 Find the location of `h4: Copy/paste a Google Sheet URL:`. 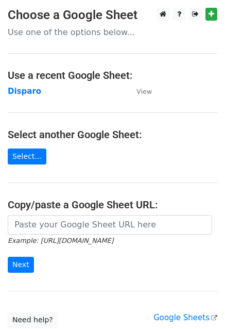

h4: Copy/paste a Google Sheet URL: is located at coordinates (112, 205).